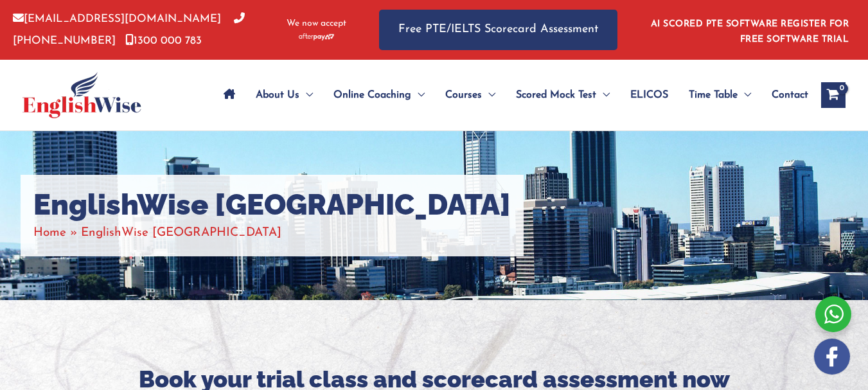 The width and height of the screenshot is (868, 390). I want to click on span: Courses, so click(463, 95).